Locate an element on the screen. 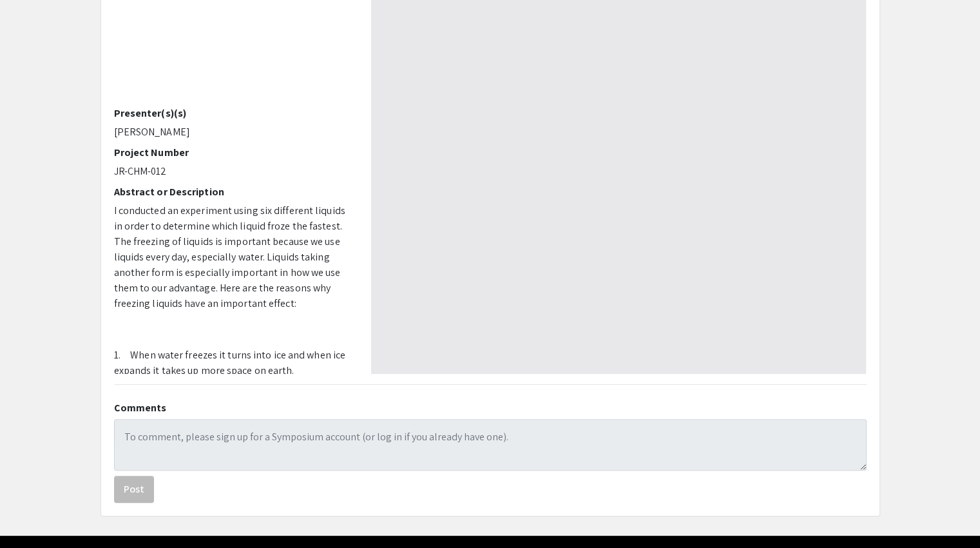 The height and width of the screenshot is (548, 980). button: Post is located at coordinates (134, 489).